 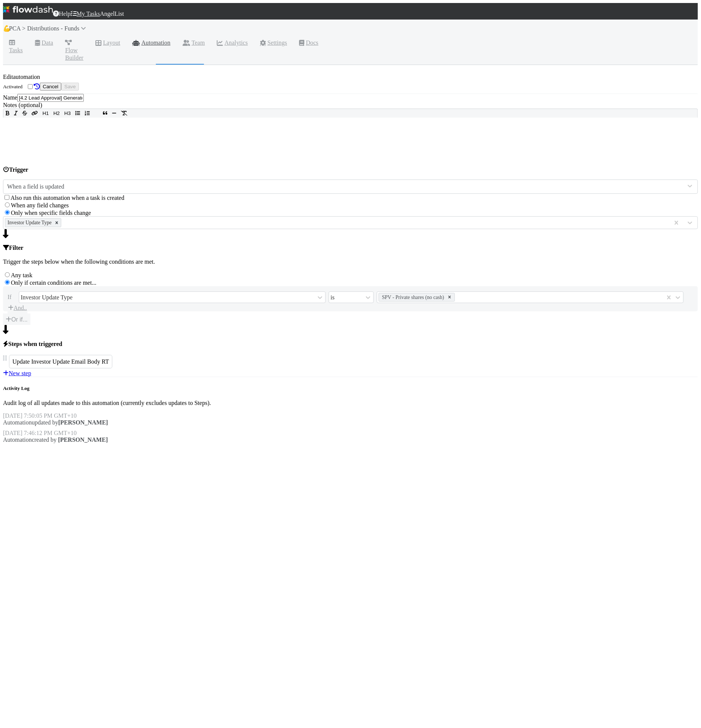 What do you see at coordinates (274, 44) in the screenshot?
I see `a: Settings` at bounding box center [274, 44].